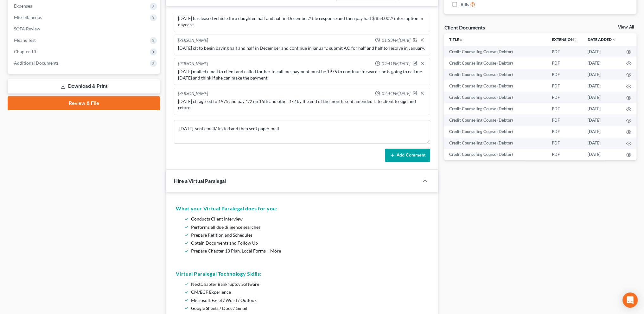  I want to click on a: View All, so click(626, 27).